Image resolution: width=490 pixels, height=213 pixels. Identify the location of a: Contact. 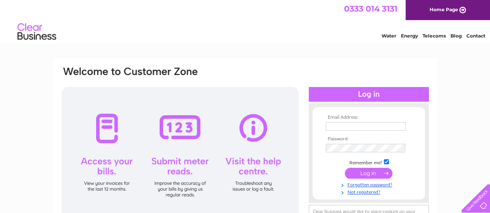
(475, 36).